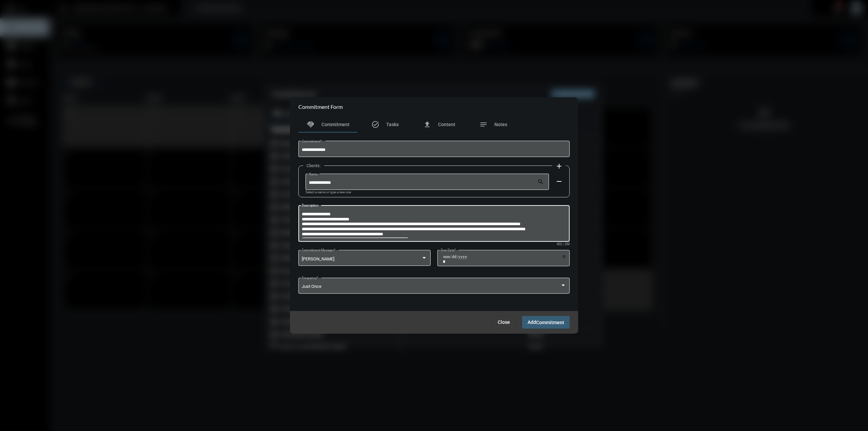 Image resolution: width=868 pixels, height=431 pixels. I want to click on mat-icon: add, so click(560, 167).